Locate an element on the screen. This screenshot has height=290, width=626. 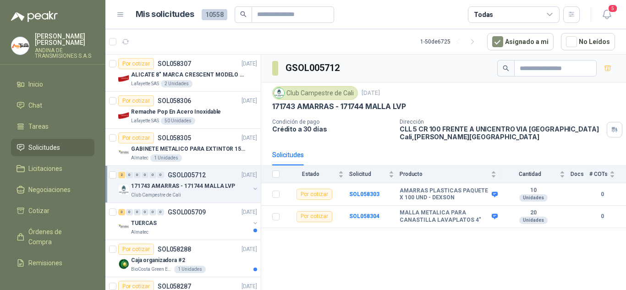
p: ANDINA DE TRANSMISIONES S.A.S is located at coordinates (65, 53).